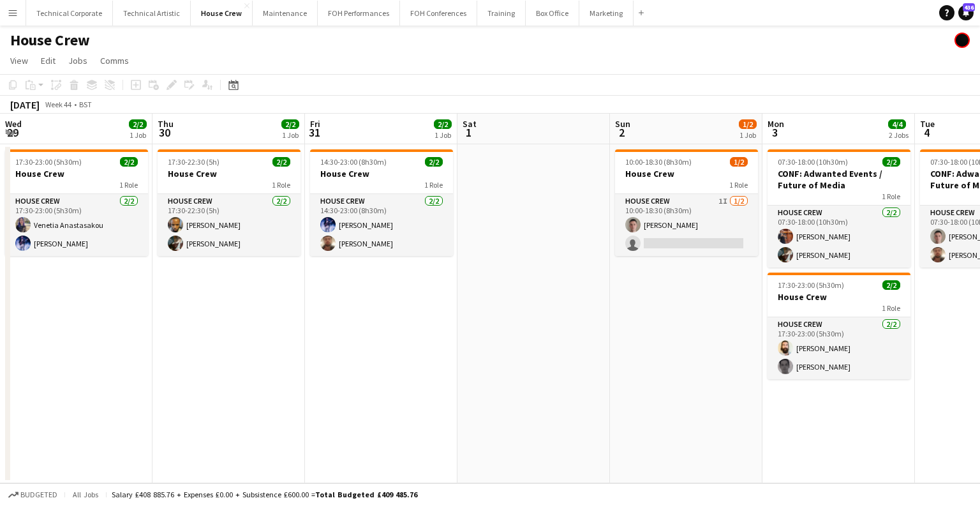 Image resolution: width=980 pixels, height=505 pixels. What do you see at coordinates (48, 60) in the screenshot?
I see `a: Edit` at bounding box center [48, 60].